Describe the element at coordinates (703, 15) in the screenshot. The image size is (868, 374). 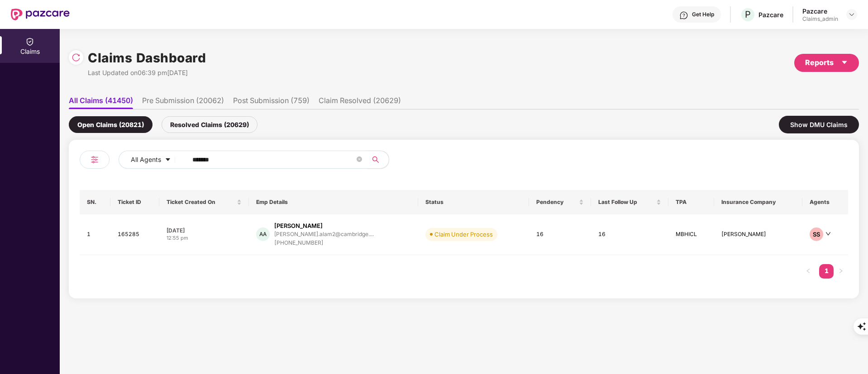
I see `div: Get Help` at that location.